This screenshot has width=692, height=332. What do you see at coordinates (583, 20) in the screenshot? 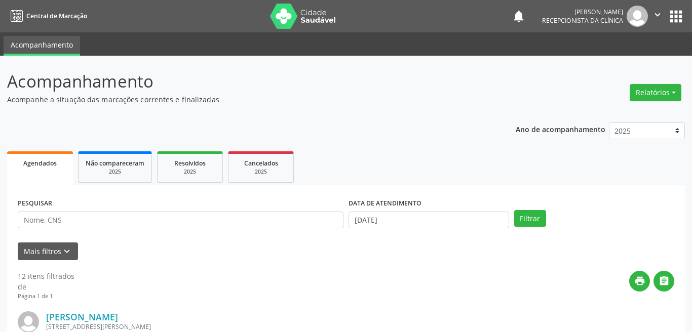
I see `span: Recepcionista da clínica` at bounding box center [583, 20].